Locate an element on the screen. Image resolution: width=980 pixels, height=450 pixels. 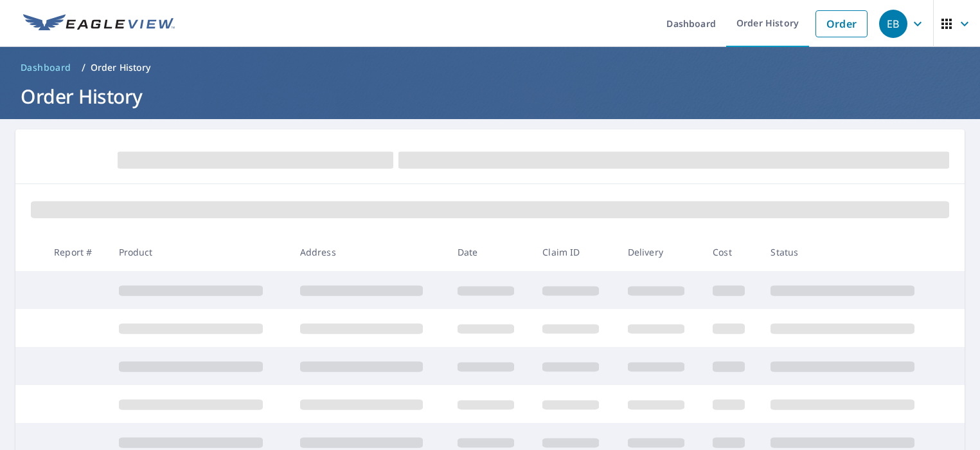
img: EV Logo is located at coordinates (99, 24).